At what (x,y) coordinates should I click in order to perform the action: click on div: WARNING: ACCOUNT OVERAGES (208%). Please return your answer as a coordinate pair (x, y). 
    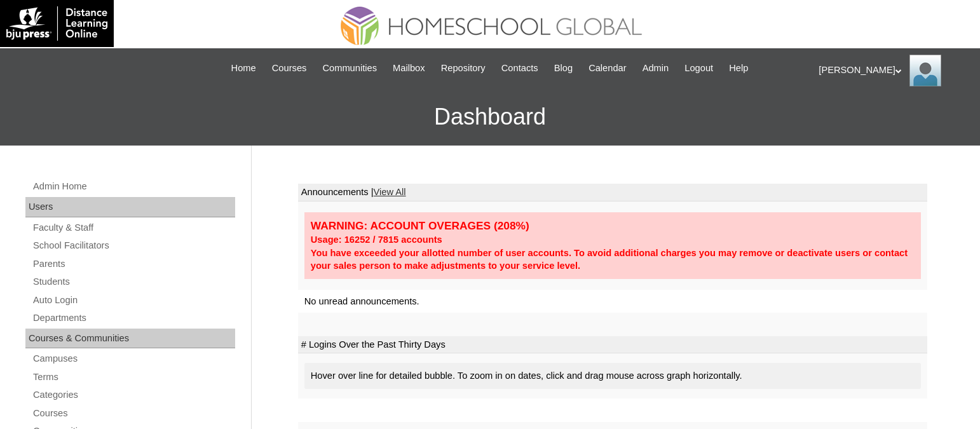
    Looking at the image, I should click on (613, 226).